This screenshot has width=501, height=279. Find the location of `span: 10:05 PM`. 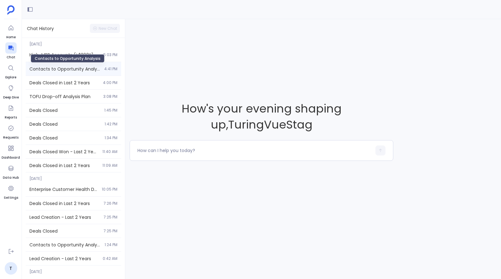

span: 10:05 PM is located at coordinates (110, 189).